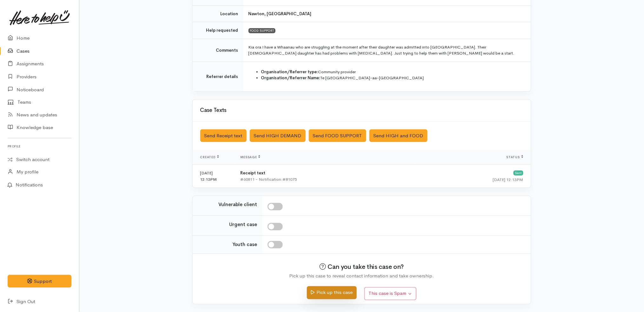 The height and width of the screenshot is (312, 644). Describe the element at coordinates (387, 50) in the screenshot. I see `td: Kia ora I have a Whaanau who are struggling at the moment after their daughter was admitted into ...` at that location.